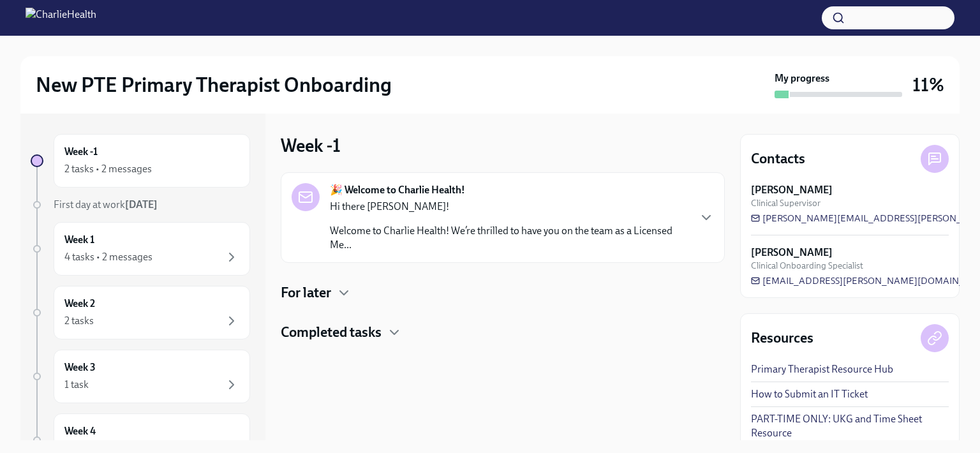  What do you see at coordinates (809, 395) in the screenshot?
I see `a: How to Submit an IT Ticket` at bounding box center [809, 395].